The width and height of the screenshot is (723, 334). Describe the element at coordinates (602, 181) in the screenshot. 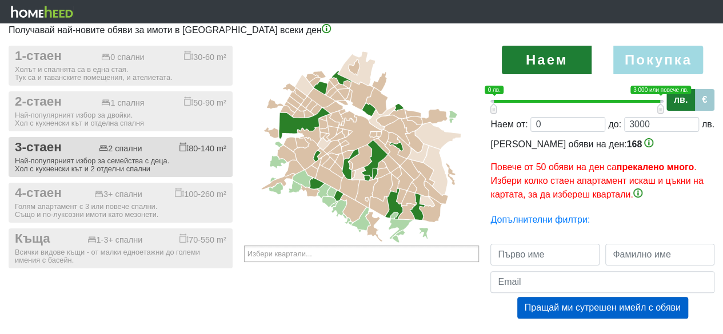

I see `p: Повече от 50 обяви на ден са . Избери колко стаен апартамент искаш и цъкни на картата, за да избе...` at that location.